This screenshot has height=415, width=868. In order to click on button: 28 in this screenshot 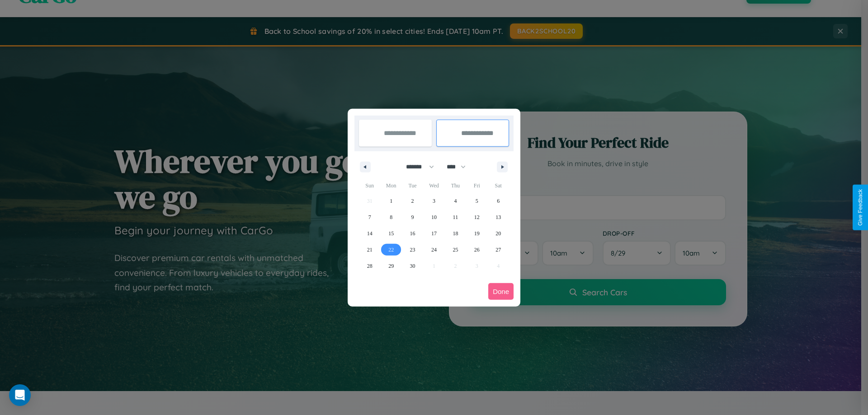, I will do `click(370, 266)`.